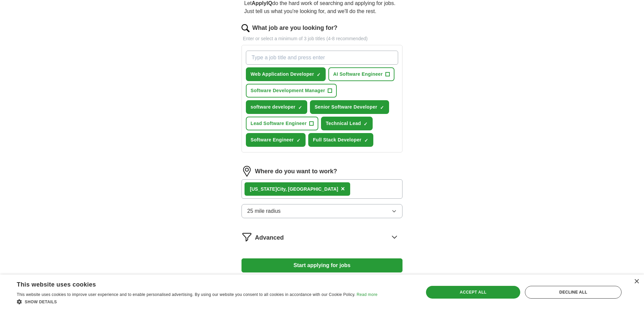  I want to click on span: Advanced, so click(269, 238).